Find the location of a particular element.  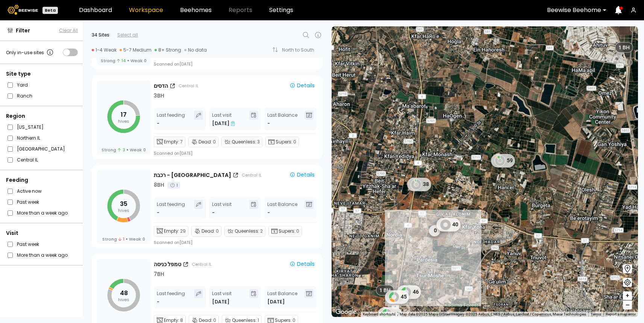

div: 1 is located at coordinates (174, 185).